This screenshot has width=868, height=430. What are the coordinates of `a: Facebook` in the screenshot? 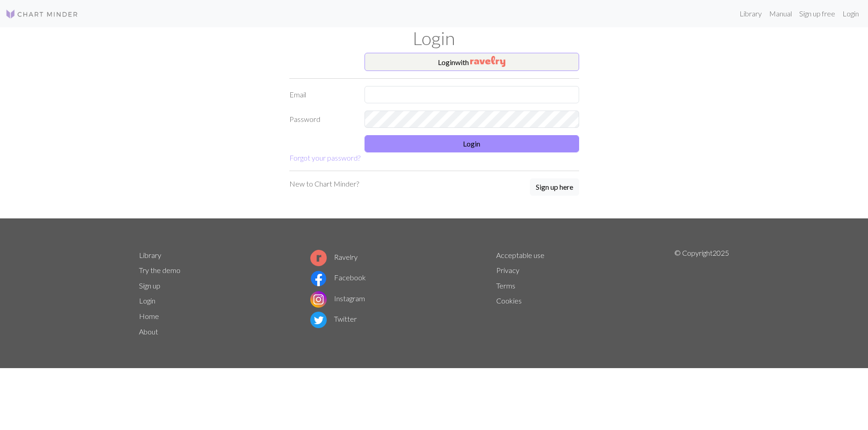 It's located at (338, 277).